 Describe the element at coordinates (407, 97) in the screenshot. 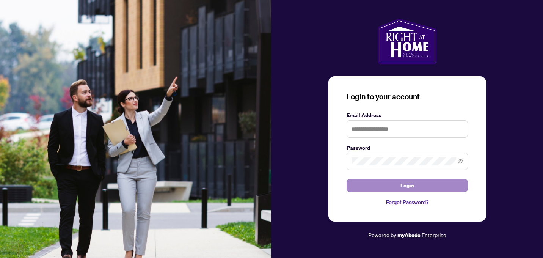

I see `h3: Login to your account` at that location.